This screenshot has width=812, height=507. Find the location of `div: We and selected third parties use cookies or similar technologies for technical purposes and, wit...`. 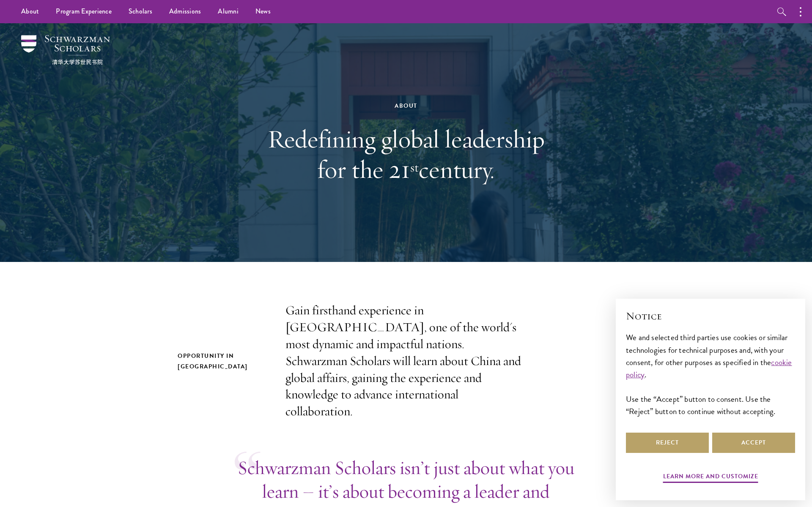

div: We and selected third parties use cookies or similar technologies for technical purposes and, wit... is located at coordinates (711, 374).